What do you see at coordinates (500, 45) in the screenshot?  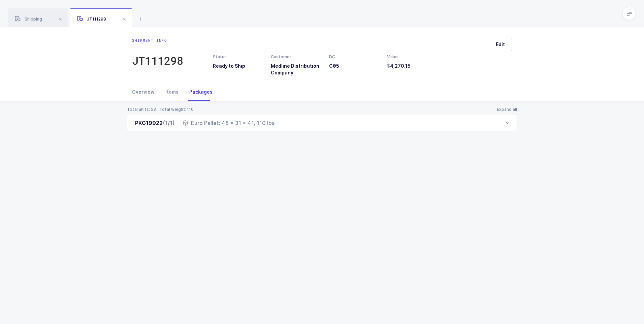 I see `span: Edit` at bounding box center [500, 45].